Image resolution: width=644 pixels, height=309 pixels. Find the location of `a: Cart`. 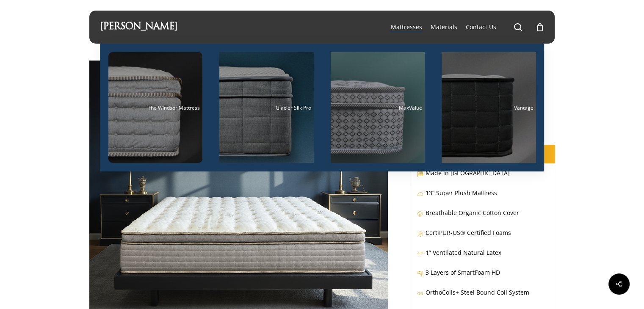

a: Cart is located at coordinates (539, 27).